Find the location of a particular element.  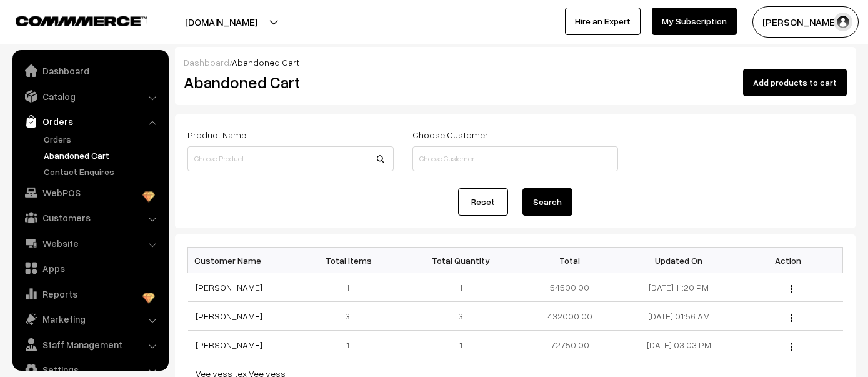

td: 432000.00 is located at coordinates (570, 316).